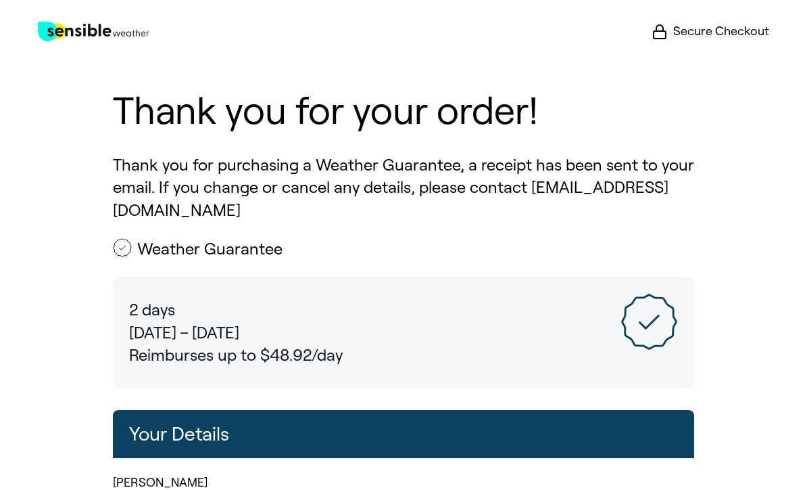 This screenshot has height=490, width=807. I want to click on p: 2 days, so click(404, 310).